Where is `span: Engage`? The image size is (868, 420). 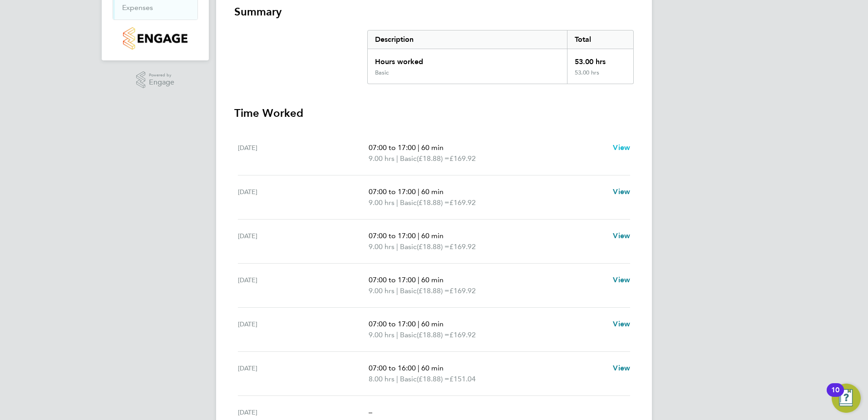 span: Engage is located at coordinates (162, 82).